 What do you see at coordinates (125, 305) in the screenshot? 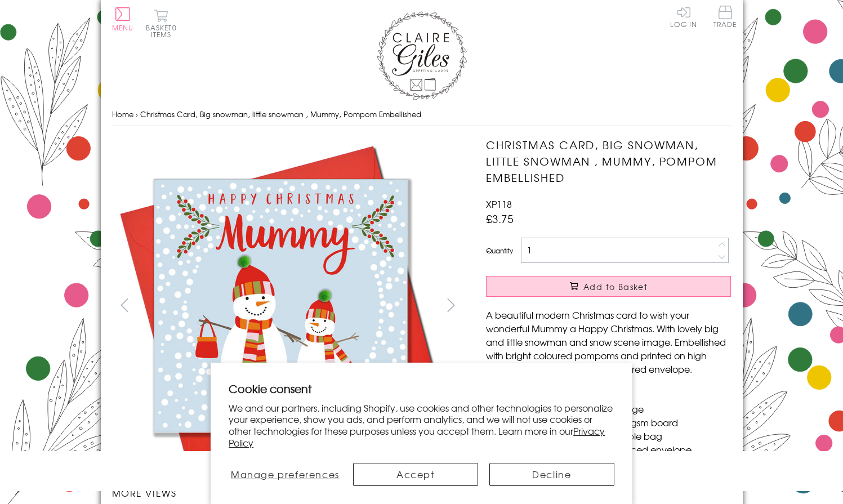
I see `button: prev` at bounding box center [125, 305].